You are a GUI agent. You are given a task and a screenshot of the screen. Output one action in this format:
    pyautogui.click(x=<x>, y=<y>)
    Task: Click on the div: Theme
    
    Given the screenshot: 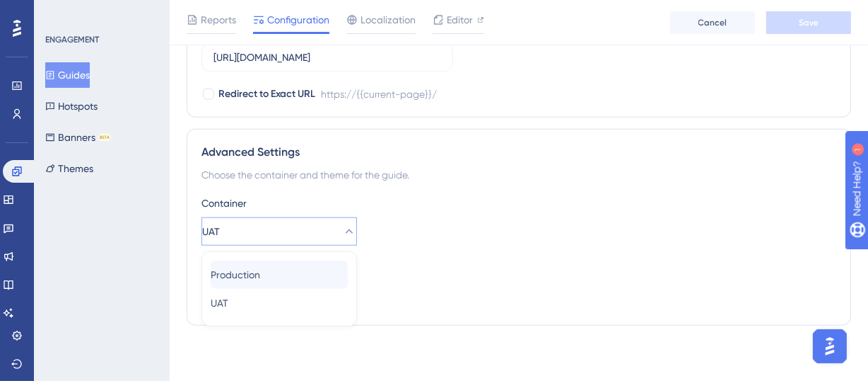 What is the action you would take?
    pyautogui.click(x=518, y=268)
    